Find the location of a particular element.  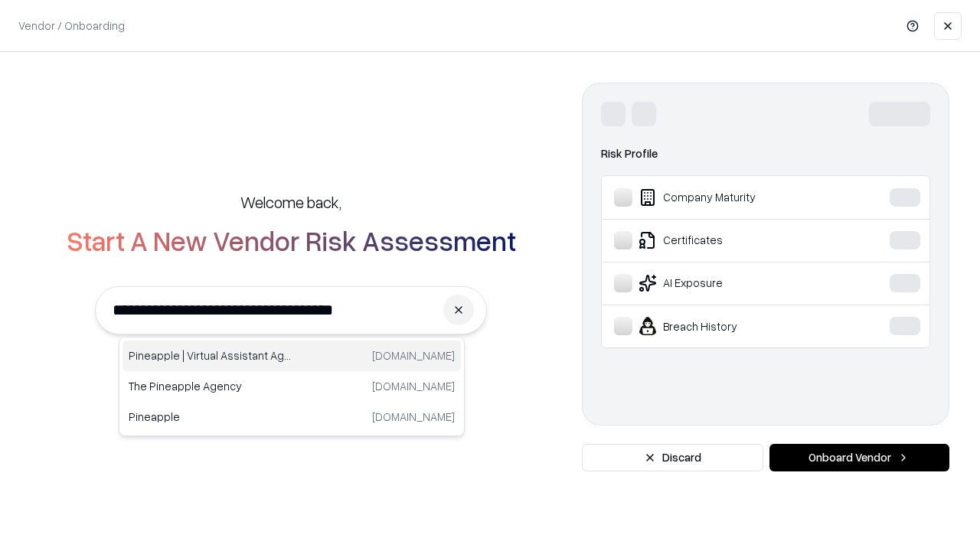

div: Breach History is located at coordinates (728, 326).